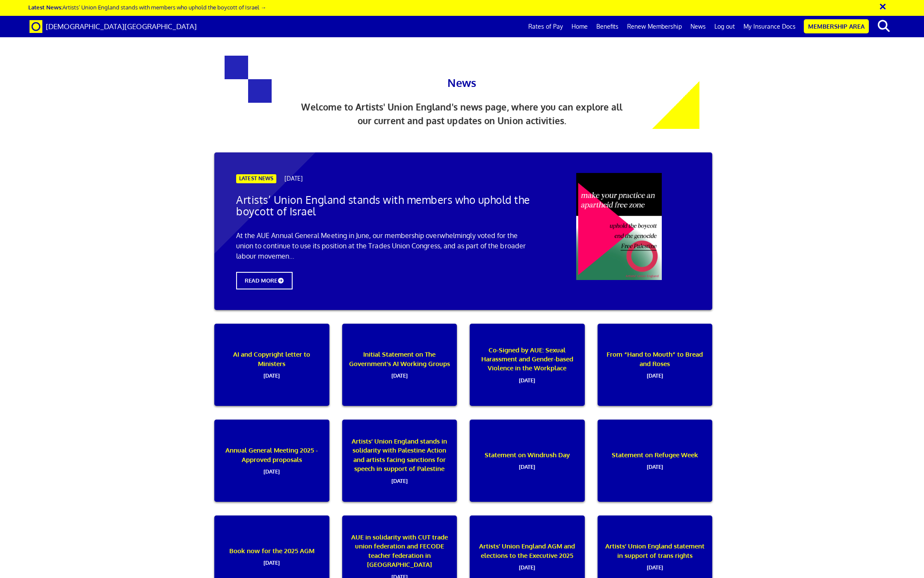 The image size is (924, 578). Describe the element at coordinates (264, 280) in the screenshot. I see `span: READ MORE` at that location.